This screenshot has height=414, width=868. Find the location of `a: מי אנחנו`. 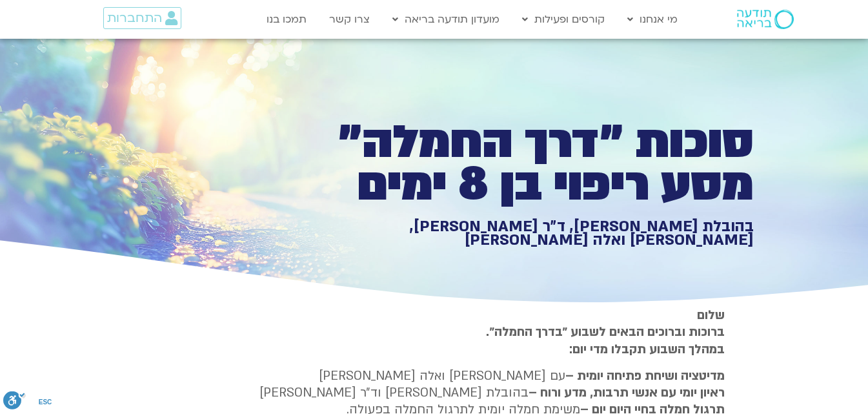

a: מי אנחנו is located at coordinates (653, 19).